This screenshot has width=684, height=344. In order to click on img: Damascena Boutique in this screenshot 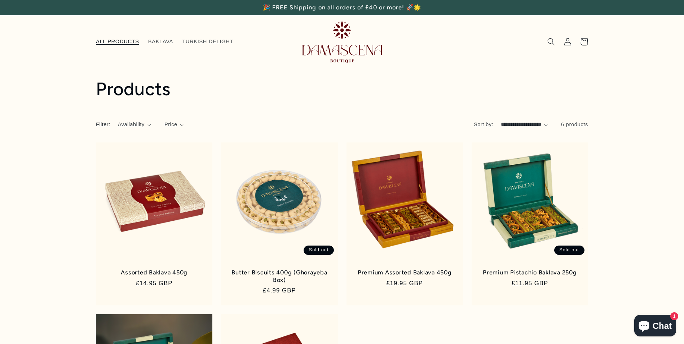, I will do `click(342, 41)`.